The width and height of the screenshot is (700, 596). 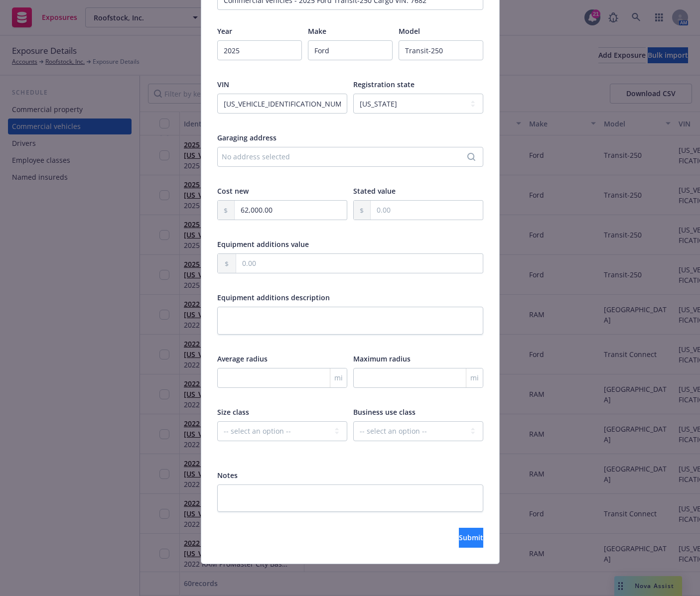 What do you see at coordinates (384, 412) in the screenshot?
I see `span: Business use class` at bounding box center [384, 412].